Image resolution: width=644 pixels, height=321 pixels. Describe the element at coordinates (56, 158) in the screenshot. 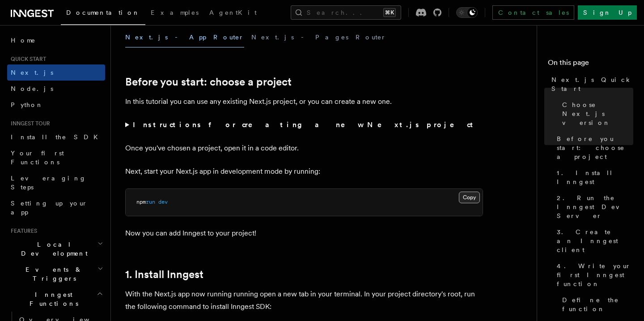

I see `a: Your first Functions` at that location.